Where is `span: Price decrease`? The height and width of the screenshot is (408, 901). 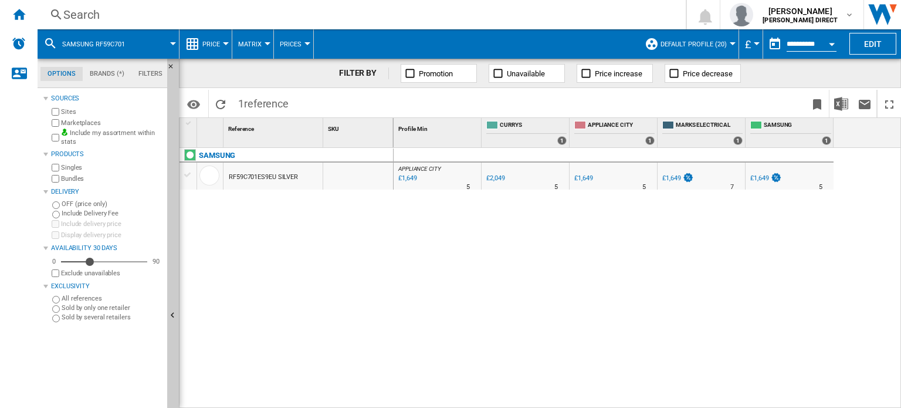 span: Price decrease is located at coordinates (708, 73).